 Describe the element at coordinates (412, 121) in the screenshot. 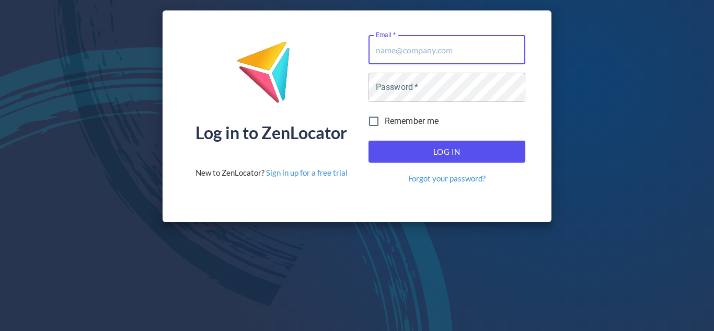

I see `span: Remember me` at that location.